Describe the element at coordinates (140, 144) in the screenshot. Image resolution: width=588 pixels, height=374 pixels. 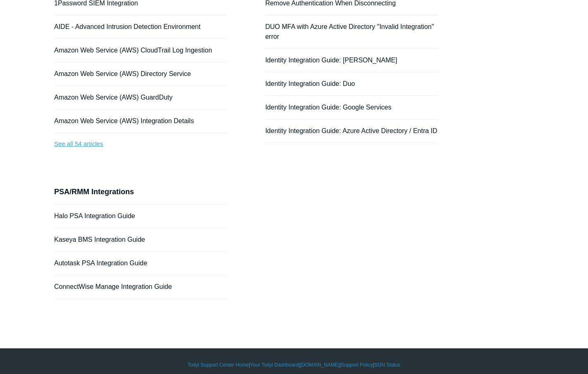
I see `a: See all 54 articles` at that location.